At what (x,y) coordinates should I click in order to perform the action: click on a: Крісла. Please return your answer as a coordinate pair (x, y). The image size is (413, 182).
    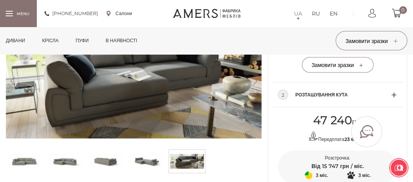
    Looking at the image, I should click on (50, 41).